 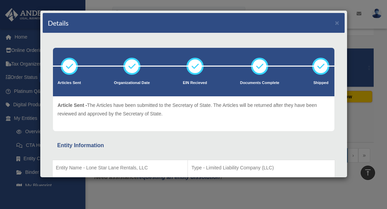 I want to click on p: Documents Complete, so click(x=259, y=83).